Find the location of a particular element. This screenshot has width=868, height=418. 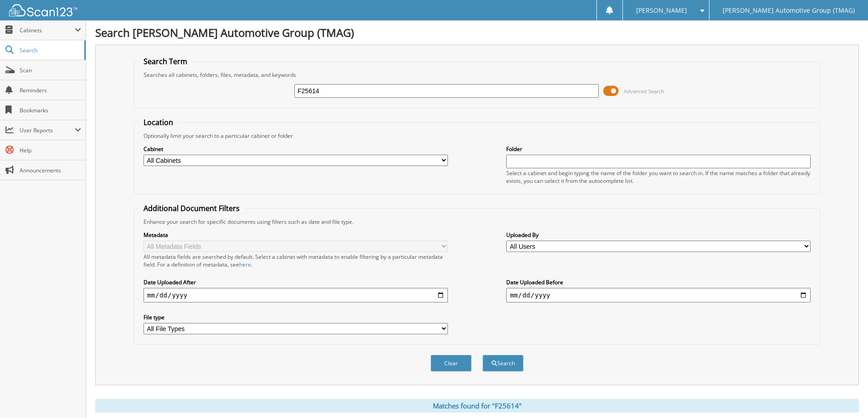

input: end is located at coordinates (658, 295).